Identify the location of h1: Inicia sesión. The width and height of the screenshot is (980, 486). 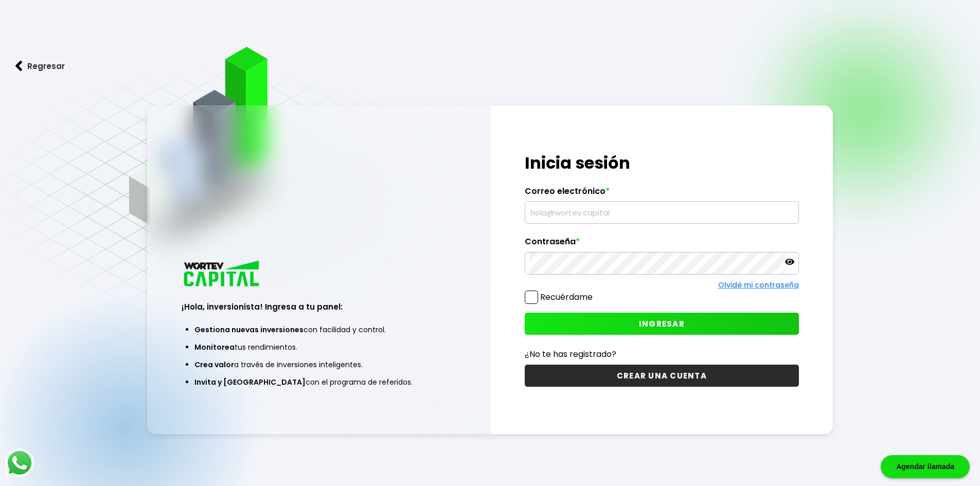
(662, 163).